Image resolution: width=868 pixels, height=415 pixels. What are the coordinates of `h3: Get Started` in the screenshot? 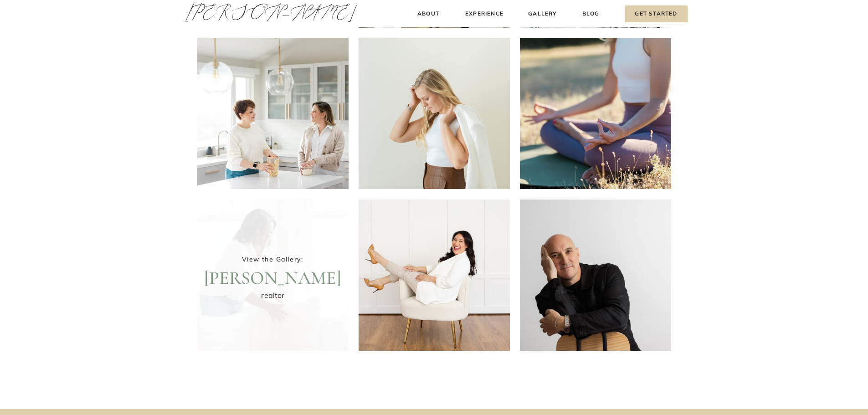 It's located at (656, 13).